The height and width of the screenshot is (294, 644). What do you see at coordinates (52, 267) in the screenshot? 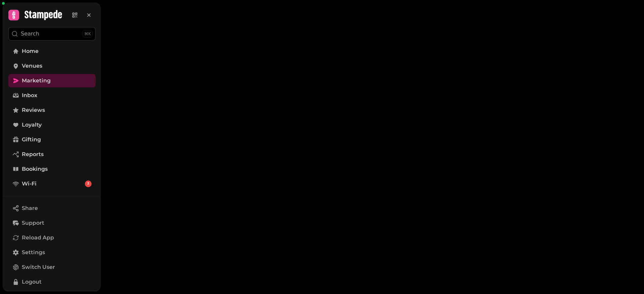
I see `button: Switch User` at bounding box center [52, 267].